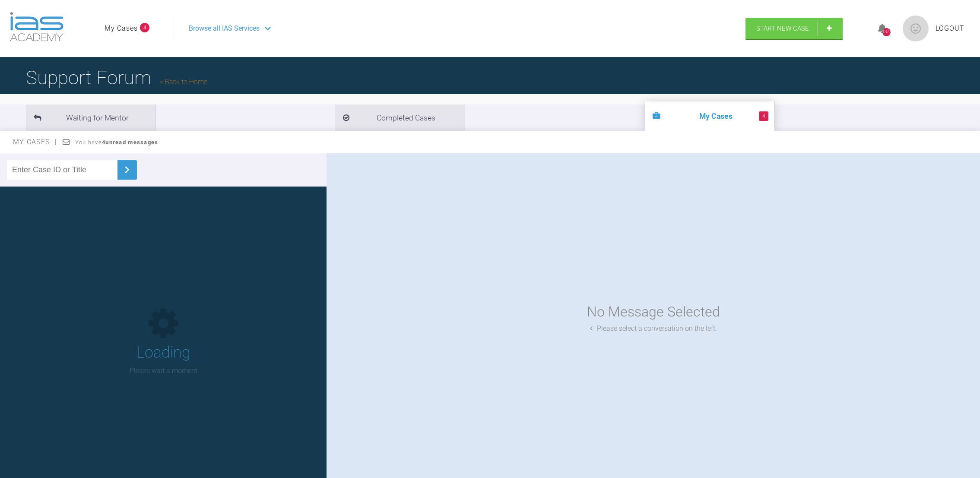  What do you see at coordinates (90, 117) in the screenshot?
I see `li: Waiting for Mentor` at bounding box center [90, 117].